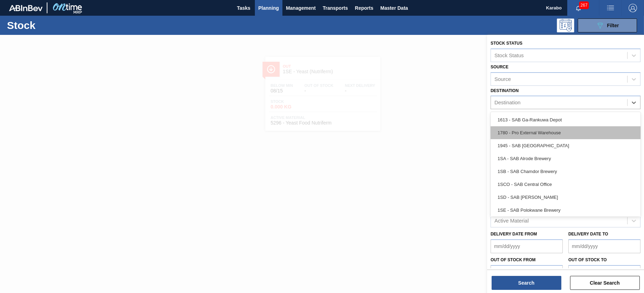 Image resolution: width=644 pixels, height=293 pixels. I want to click on div: Stock Status, so click(509, 55).